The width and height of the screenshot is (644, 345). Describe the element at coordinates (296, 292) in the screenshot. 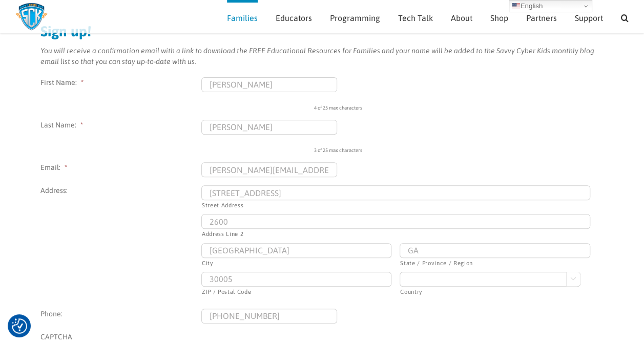

I see `label: ZIP / Postal Code` at that location.